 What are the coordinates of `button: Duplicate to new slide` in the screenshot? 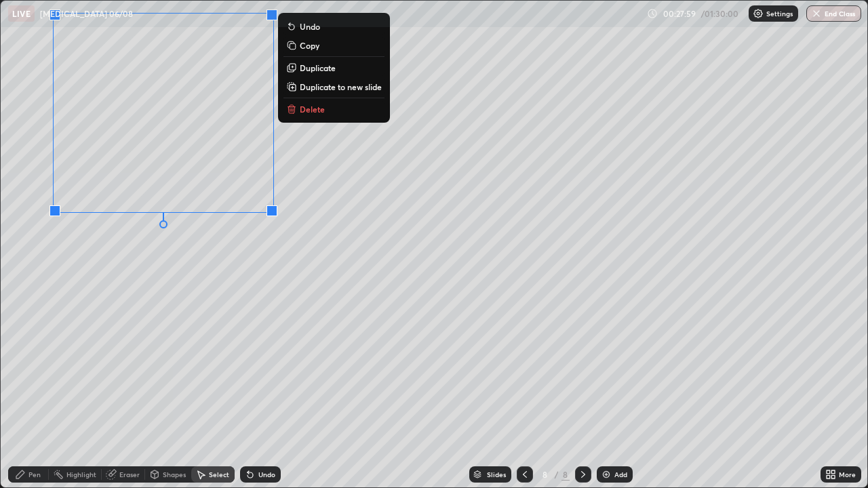 It's located at (334, 87).